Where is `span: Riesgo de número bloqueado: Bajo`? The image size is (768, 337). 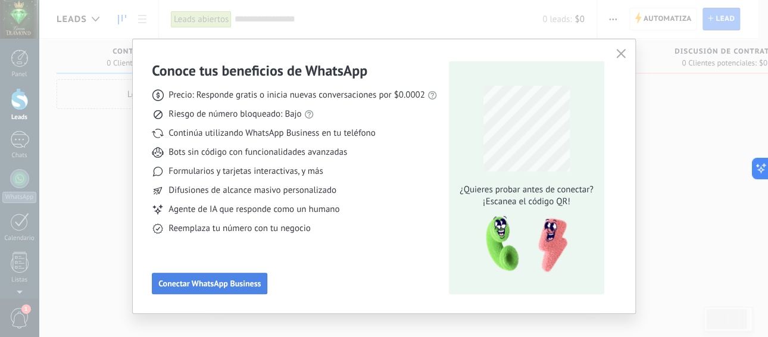
span: Riesgo de número bloqueado: Bajo is located at coordinates (235, 114).